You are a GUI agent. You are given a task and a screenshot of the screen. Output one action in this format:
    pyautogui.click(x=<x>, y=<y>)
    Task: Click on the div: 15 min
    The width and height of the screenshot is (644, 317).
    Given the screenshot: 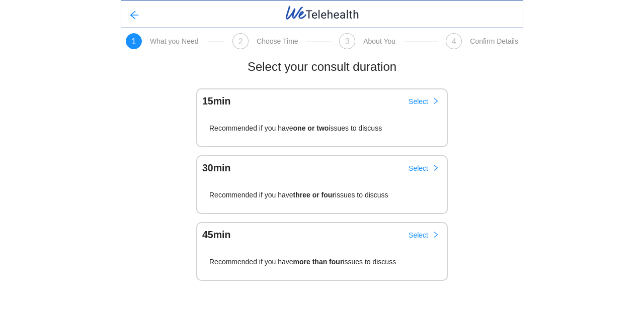 What is the action you would take?
    pyautogui.click(x=213, y=102)
    